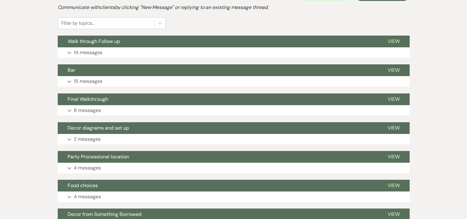 Image resolution: width=467 pixels, height=219 pixels. What do you see at coordinates (104, 214) in the screenshot?
I see `span: Decor from Something Borrowed` at bounding box center [104, 214].